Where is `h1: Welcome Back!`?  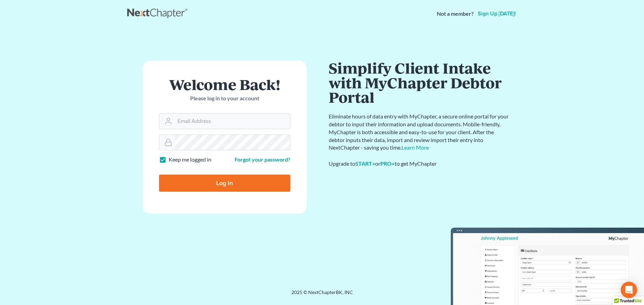
h1: Welcome Back! is located at coordinates (225, 84).